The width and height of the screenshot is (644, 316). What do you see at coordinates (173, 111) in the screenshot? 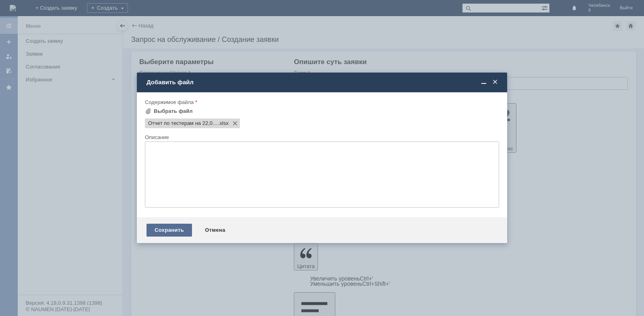
I see `div: Выбрать файл` at bounding box center [173, 111].